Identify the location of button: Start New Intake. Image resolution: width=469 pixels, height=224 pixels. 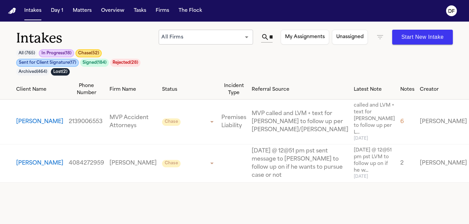
(423, 37).